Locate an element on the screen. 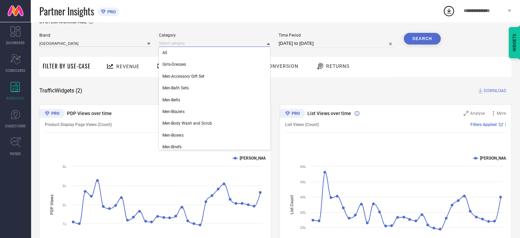 The height and width of the screenshot is (238, 520). input: Select category is located at coordinates (214, 43).